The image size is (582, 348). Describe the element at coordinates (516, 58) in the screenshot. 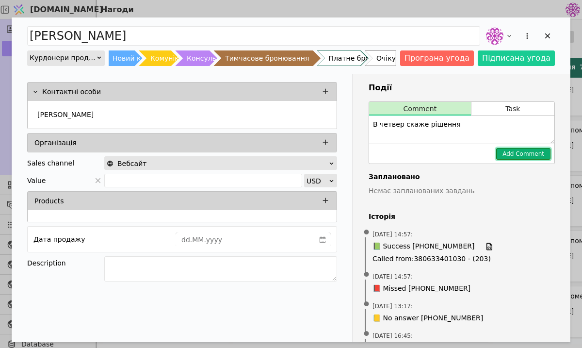

I see `button: Підписана угода` at that location.